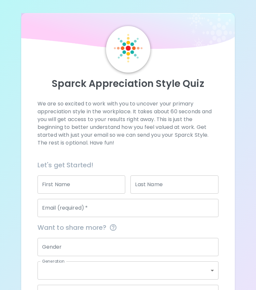 The height and width of the screenshot is (290, 256). I want to click on p: We are so excited to work with you to uncover your primary appreciation style in the workplace. I..., so click(128, 123).